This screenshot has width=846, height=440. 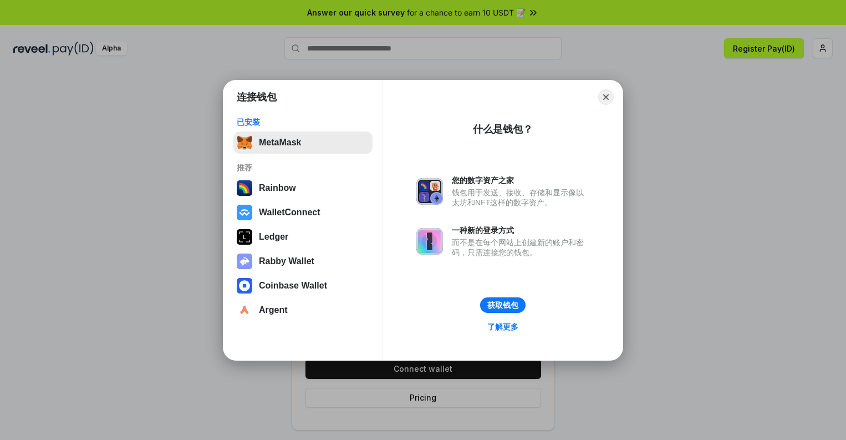 What do you see at coordinates (293, 286) in the screenshot?
I see `div: Coinbase Wallet` at bounding box center [293, 286].